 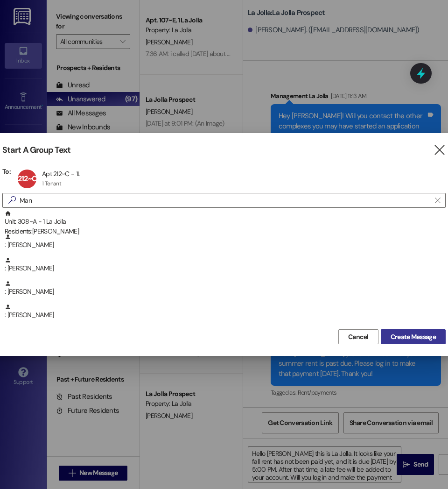 I want to click on span: 212~C, so click(x=27, y=178).